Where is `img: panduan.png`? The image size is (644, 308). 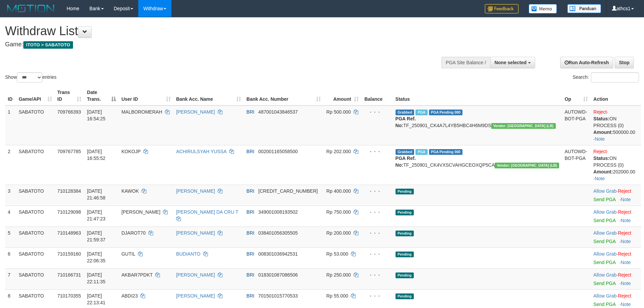 img: panduan.png is located at coordinates (584, 8).